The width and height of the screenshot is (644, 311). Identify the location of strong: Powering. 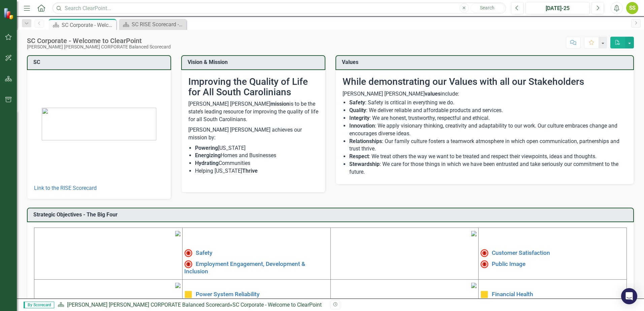
(206, 148).